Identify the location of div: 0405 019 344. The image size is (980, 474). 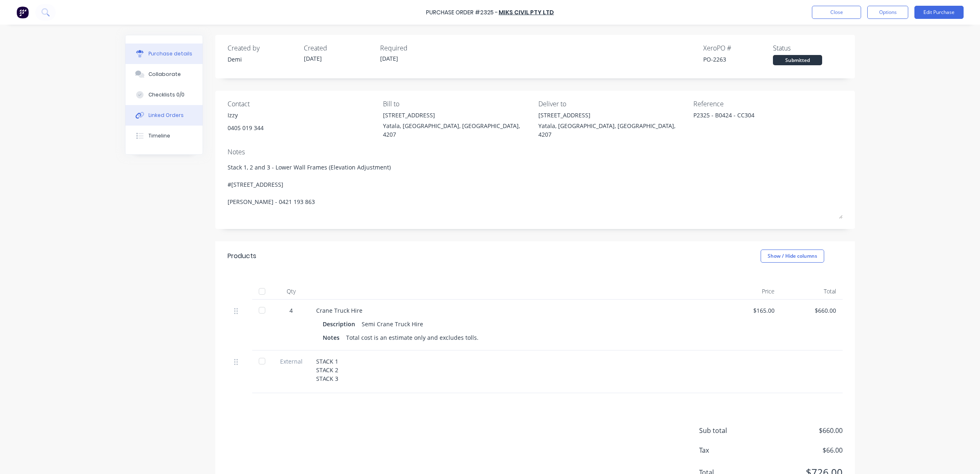
(246, 128).